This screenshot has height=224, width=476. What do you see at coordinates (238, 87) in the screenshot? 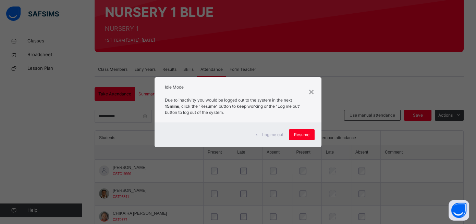
I see `h2: Idle Mode` at bounding box center [238, 87].